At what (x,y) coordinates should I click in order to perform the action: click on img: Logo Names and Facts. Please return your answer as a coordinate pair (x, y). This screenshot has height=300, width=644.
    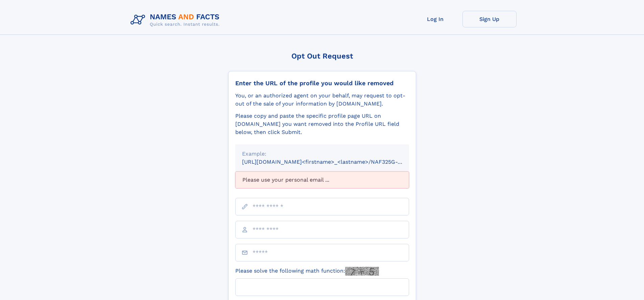
    Looking at the image, I should click on (176, 20).